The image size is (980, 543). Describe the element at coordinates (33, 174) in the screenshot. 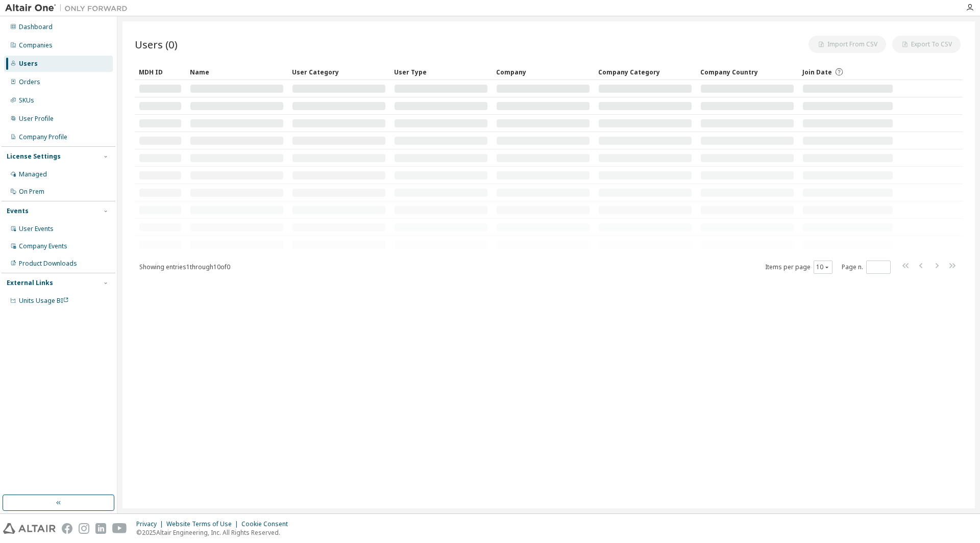

I see `div: Managed` at that location.